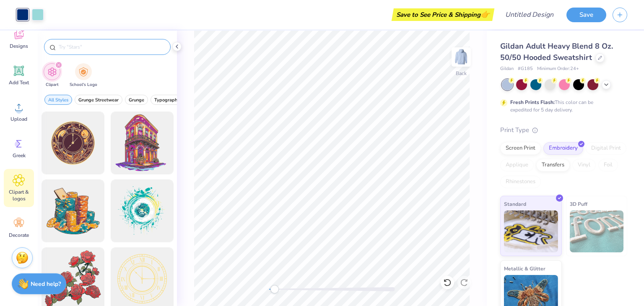 This screenshot has height=306, width=644. I want to click on div: filter for Clipart, so click(52, 76).